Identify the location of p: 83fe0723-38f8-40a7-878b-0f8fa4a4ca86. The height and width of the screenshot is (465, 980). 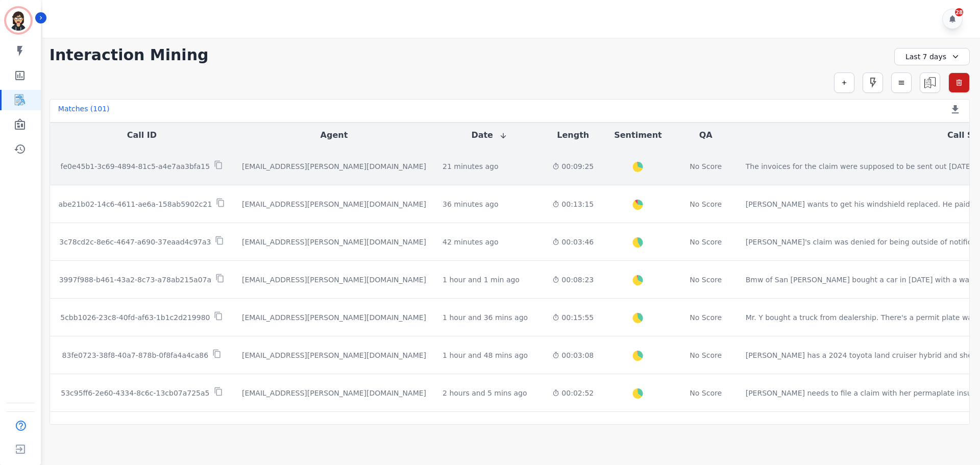
(135, 355).